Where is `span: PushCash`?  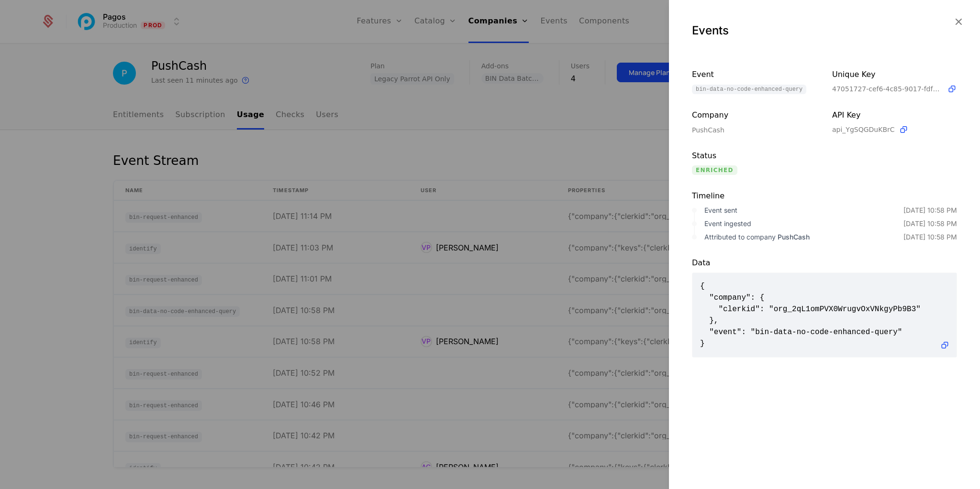 span: PushCash is located at coordinates (794, 237).